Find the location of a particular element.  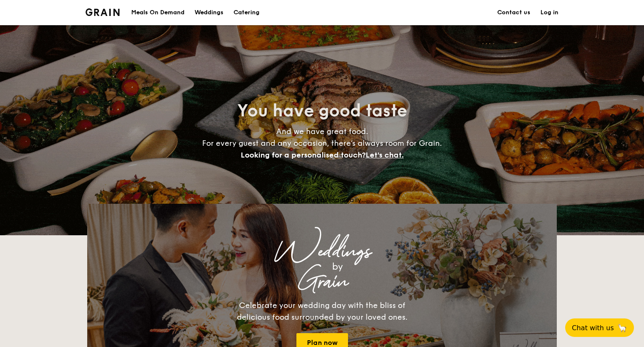

button: Chat with us🦙 is located at coordinates (599, 327).